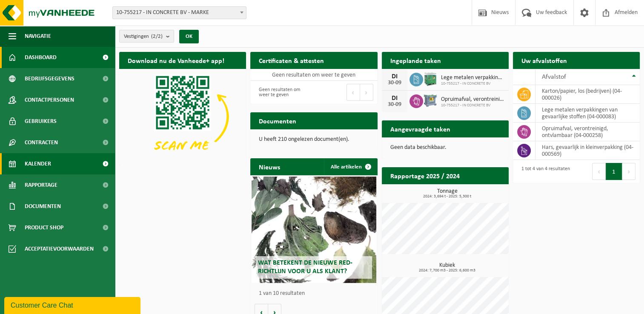 This screenshot has height=314, width=644. Describe the element at coordinates (41, 142) in the screenshot. I see `span: Contracten` at that location.